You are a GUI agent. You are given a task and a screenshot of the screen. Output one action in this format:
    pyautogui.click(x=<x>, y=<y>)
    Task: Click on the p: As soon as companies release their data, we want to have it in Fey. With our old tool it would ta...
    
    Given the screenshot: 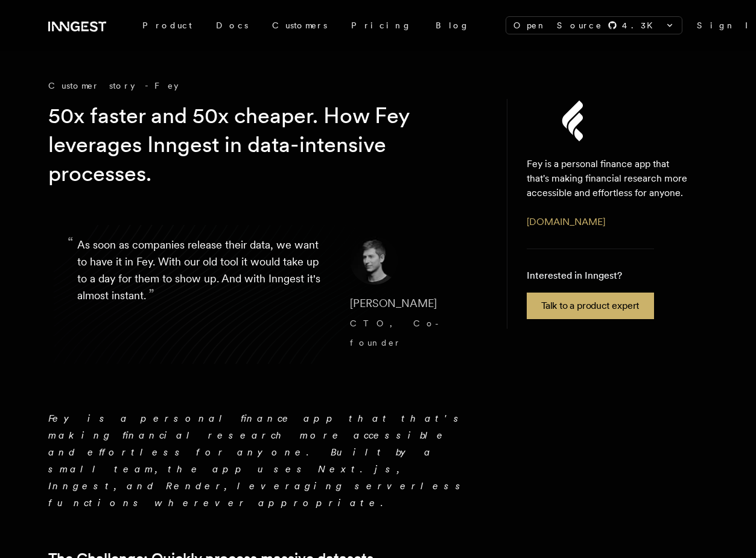 What is the action you would take?
    pyautogui.click(x=204, y=295)
    